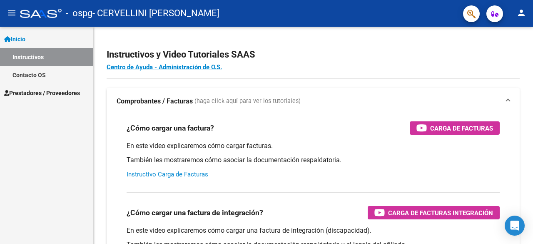 The height and width of the screenshot is (244, 533). I want to click on h2: Instructivos y Video Tutoriales SAAS, so click(313, 55).